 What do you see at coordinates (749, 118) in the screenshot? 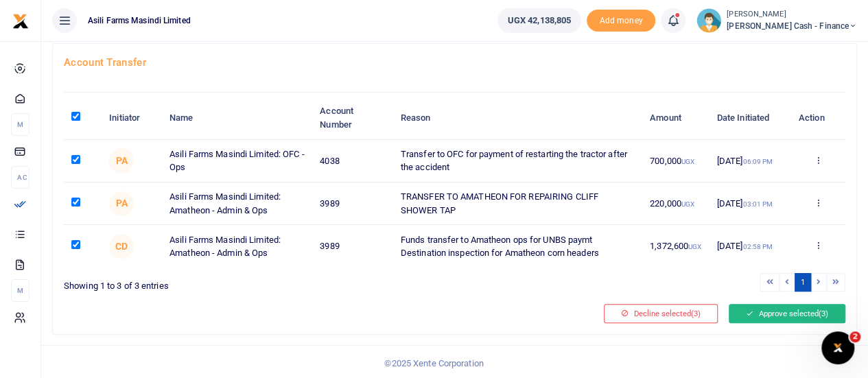
I see `th: Date Initiated: activate to sort column ascending` at bounding box center [749, 118].